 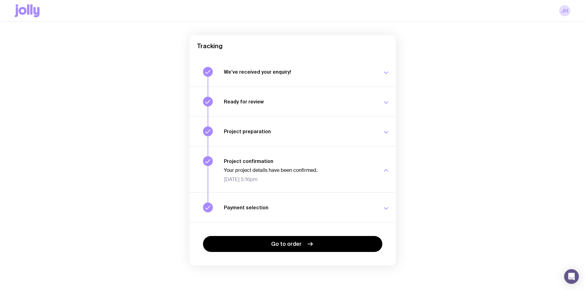 What do you see at coordinates (565, 11) in the screenshot?
I see `a: JH` at bounding box center [565, 11].